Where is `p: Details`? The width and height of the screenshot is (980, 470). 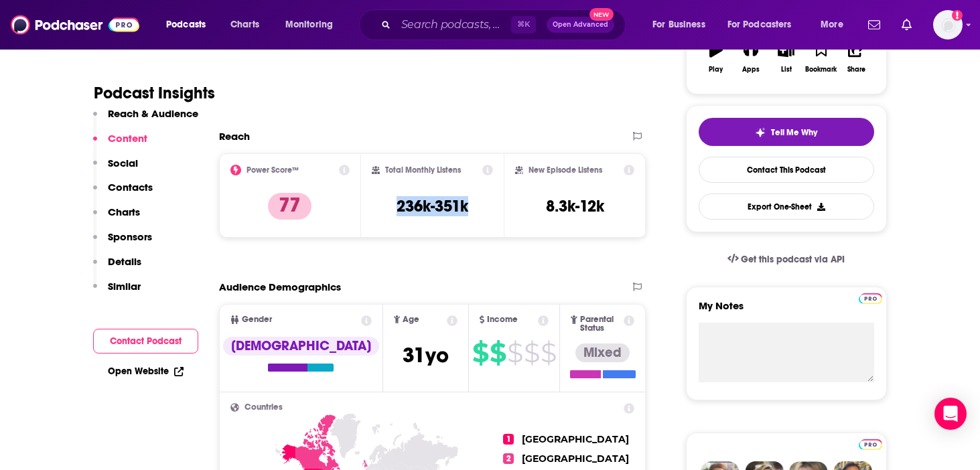
p: Details is located at coordinates (125, 262).